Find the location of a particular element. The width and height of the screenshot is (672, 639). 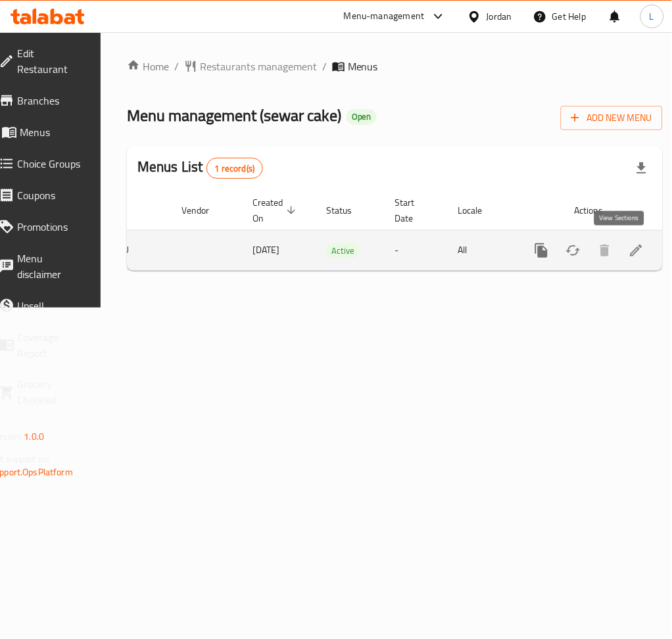

button: Delete menu is located at coordinates (605, 251).